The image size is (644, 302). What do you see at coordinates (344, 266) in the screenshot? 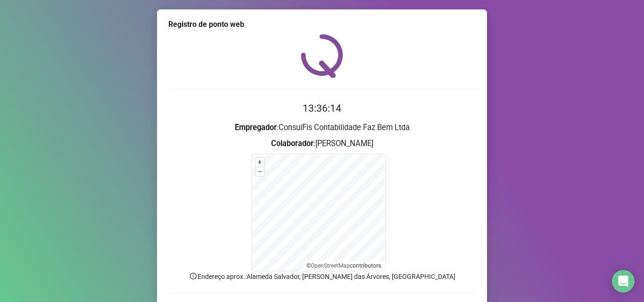
I see `li: © contributors.` at bounding box center [344, 266].